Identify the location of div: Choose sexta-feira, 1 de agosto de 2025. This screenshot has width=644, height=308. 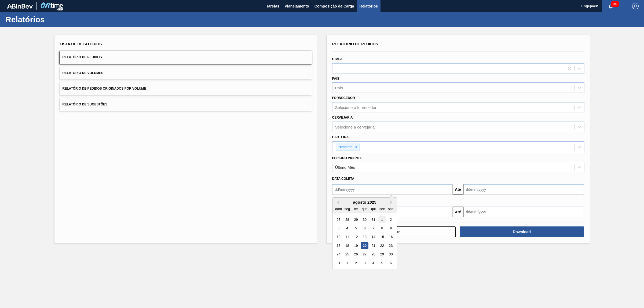
(382, 220).